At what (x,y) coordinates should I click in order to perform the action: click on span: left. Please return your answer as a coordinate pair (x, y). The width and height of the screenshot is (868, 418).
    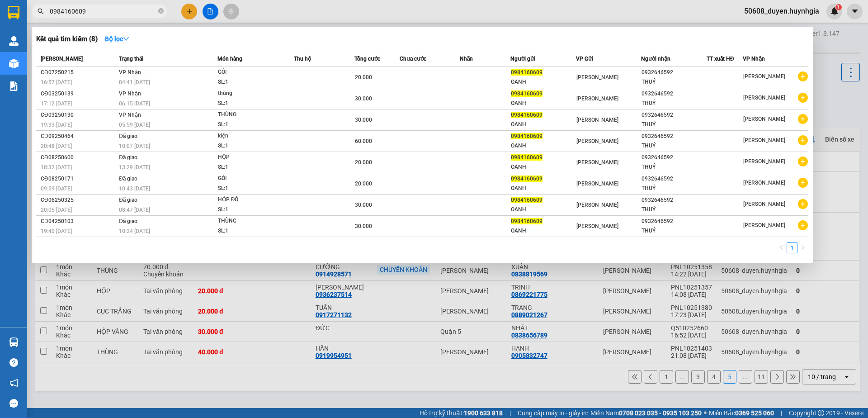
    Looking at the image, I should click on (781, 248).